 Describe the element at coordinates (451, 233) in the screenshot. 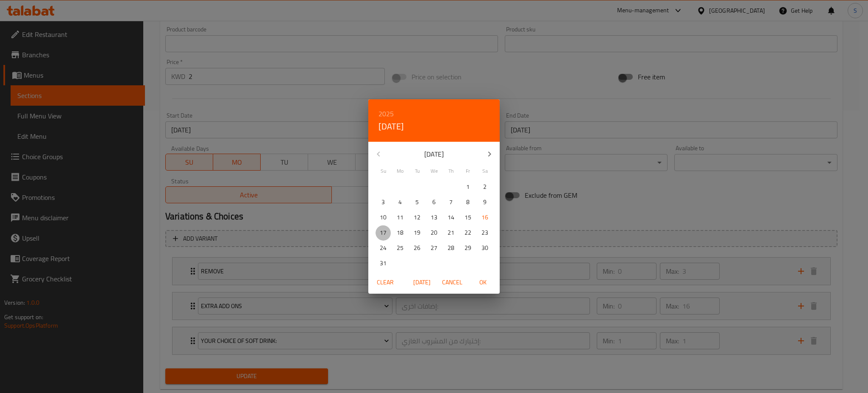

I see `p: 21` at that location.